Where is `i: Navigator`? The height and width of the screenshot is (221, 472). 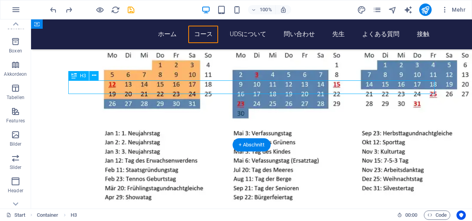 i: Navigator is located at coordinates (392, 10).